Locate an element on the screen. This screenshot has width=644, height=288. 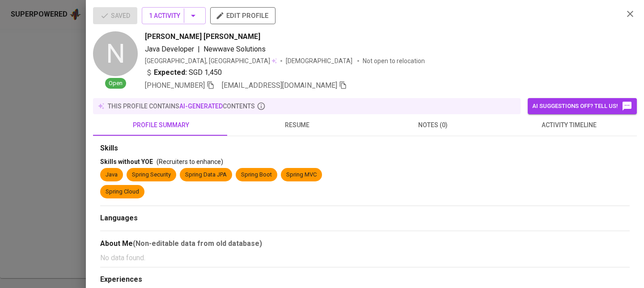
p: Not open to relocation is located at coordinates (393, 61).